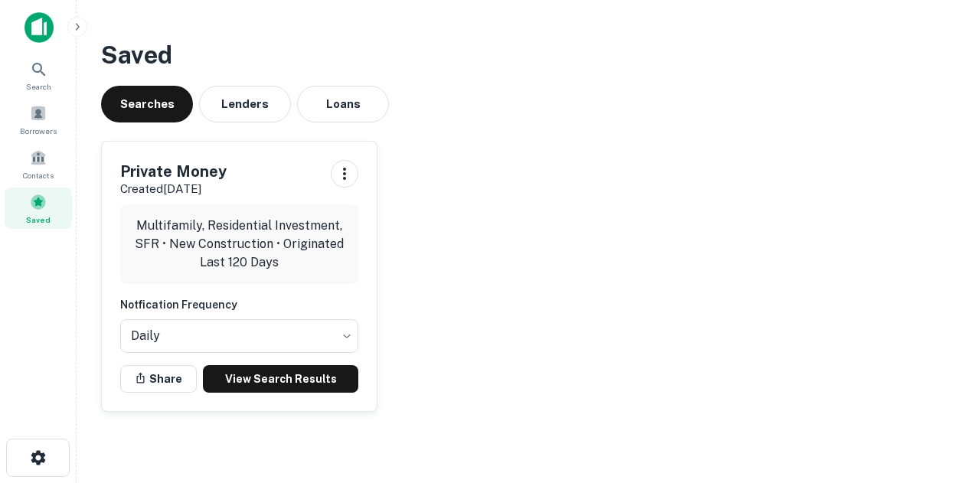 The image size is (980, 483). What do you see at coordinates (38, 87) in the screenshot?
I see `span: Search` at bounding box center [38, 87].